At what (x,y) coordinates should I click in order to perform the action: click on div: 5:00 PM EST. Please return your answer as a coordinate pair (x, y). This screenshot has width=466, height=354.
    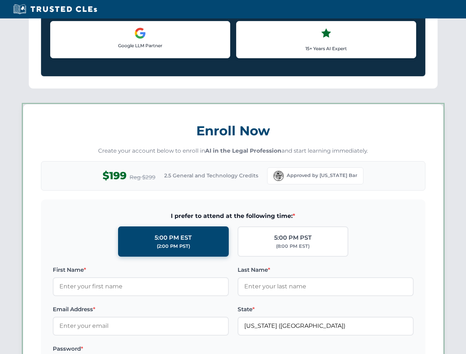
    Looking at the image, I should click on (173, 238).